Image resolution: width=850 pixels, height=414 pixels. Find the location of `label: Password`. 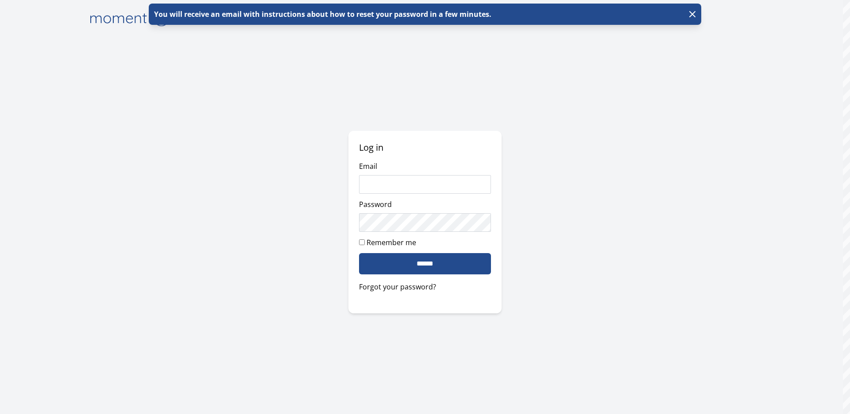

label: Password is located at coordinates (376, 204).